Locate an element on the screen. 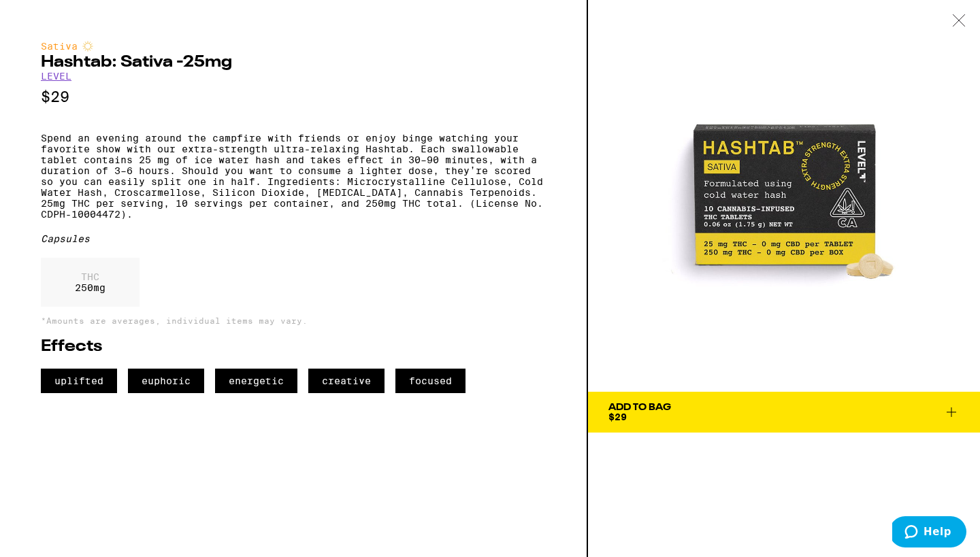 The image size is (980, 557). div: Sativa is located at coordinates (293, 46).